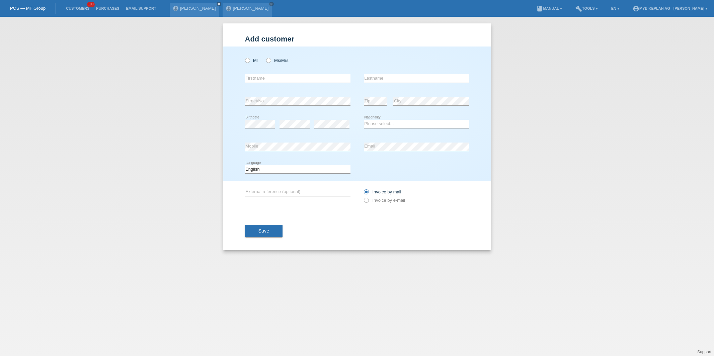  I want to click on label: Invoice by e-mail, so click(384, 200).